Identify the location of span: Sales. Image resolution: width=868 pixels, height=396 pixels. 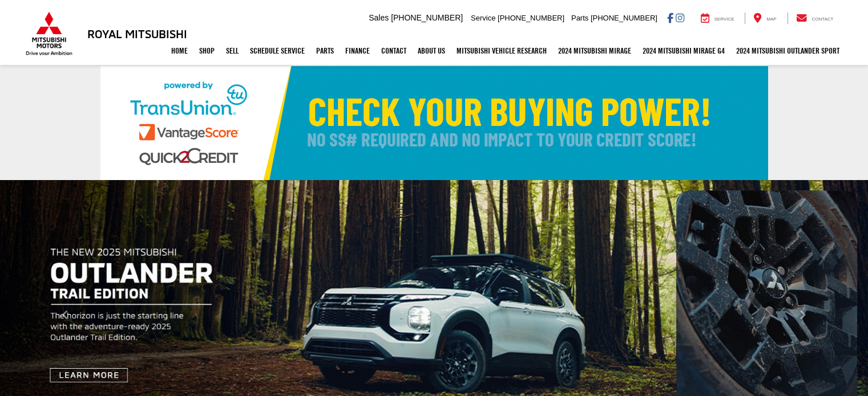
(379, 18).